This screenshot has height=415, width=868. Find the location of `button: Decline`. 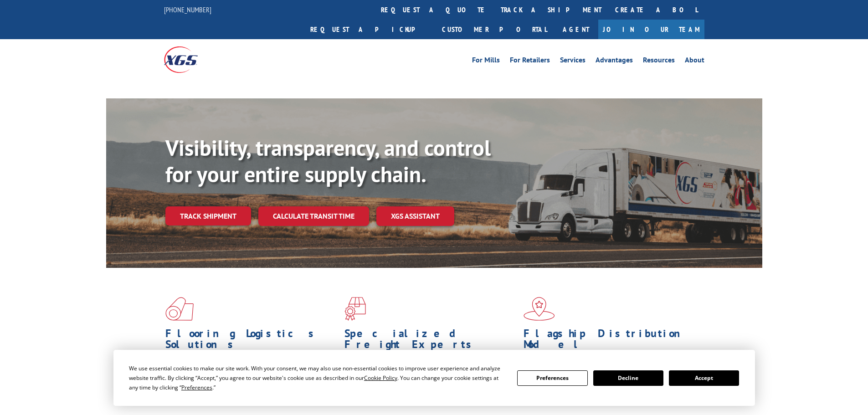

button: Decline is located at coordinates (628, 378).